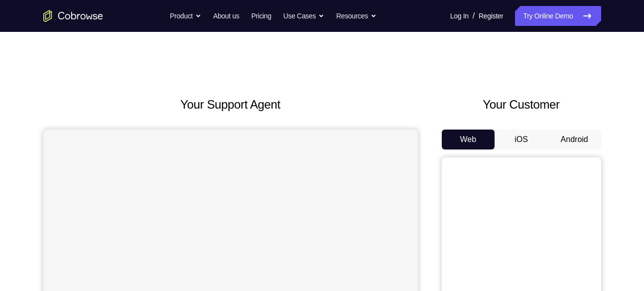  I want to click on a: Register, so click(491, 16).